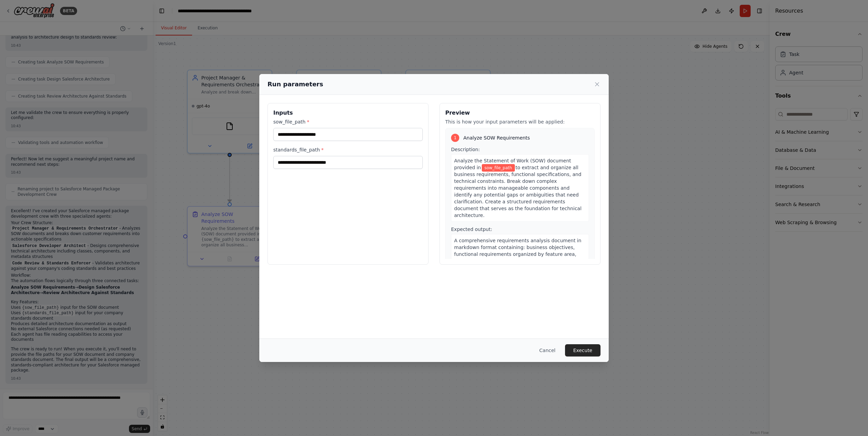 This screenshot has width=868, height=436. I want to click on label: sow_file_path, so click(348, 122).